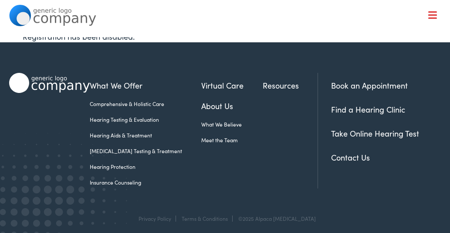 The width and height of the screenshot is (450, 233). Describe the element at coordinates (370, 85) in the screenshot. I see `a: Book an Appointment` at that location.